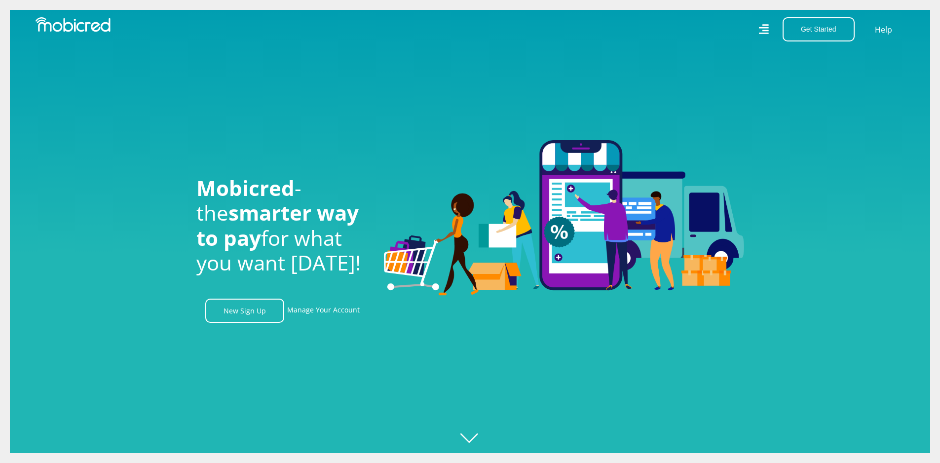 This screenshot has height=463, width=940. What do you see at coordinates (323, 310) in the screenshot?
I see `a: Manage Your Account` at bounding box center [323, 310].